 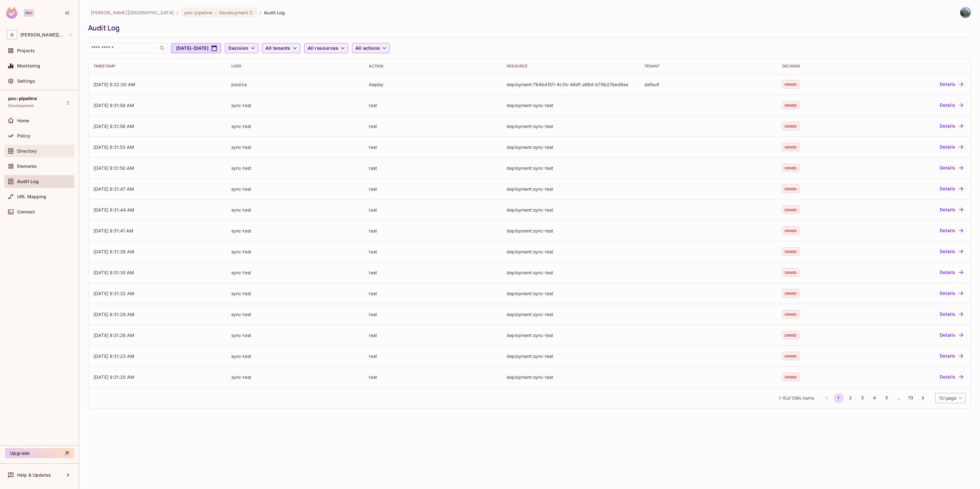 What do you see at coordinates (839, 398) in the screenshot?
I see `button: page 1` at bounding box center [839, 398].